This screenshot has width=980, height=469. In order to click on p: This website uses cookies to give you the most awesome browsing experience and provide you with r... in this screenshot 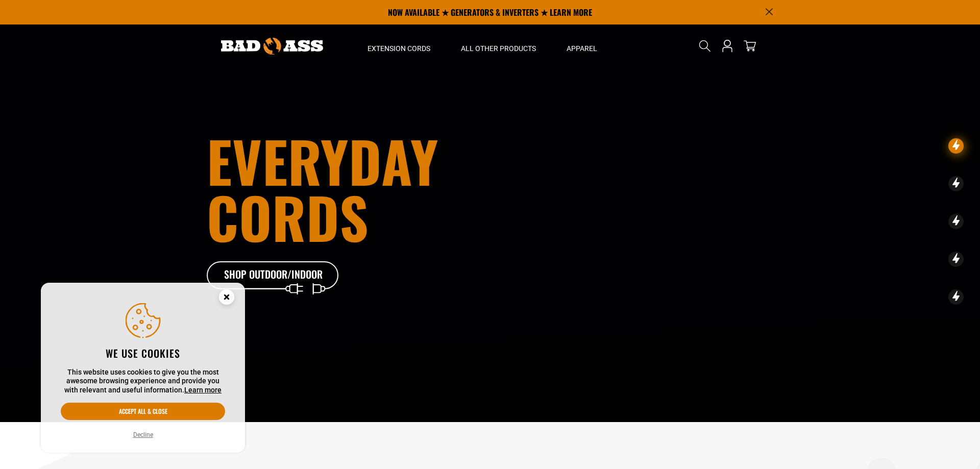, I will do `click(142, 381)`.